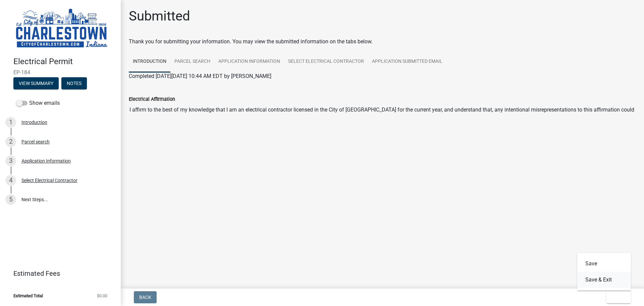  Describe the element at coordinates (145, 297) in the screenshot. I see `button: Back` at that location.